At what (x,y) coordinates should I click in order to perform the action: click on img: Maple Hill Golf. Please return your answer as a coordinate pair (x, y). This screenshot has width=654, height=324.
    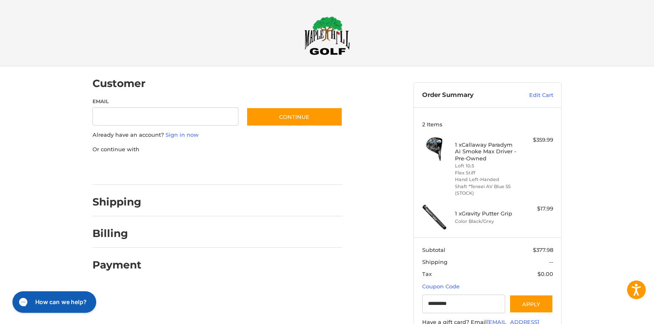
    Looking at the image, I should click on (327, 36).